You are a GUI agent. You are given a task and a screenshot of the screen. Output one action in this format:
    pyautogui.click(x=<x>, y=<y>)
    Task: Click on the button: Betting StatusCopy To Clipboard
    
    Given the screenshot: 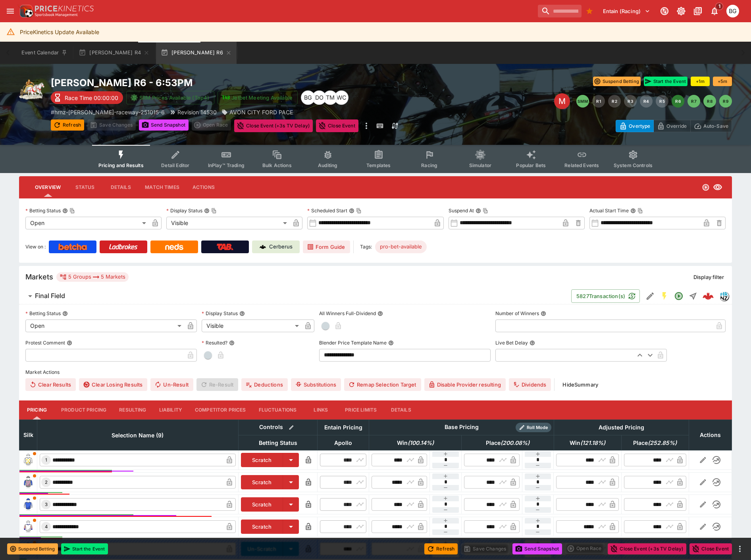 What is the action you would take?
    pyautogui.click(x=65, y=211)
    